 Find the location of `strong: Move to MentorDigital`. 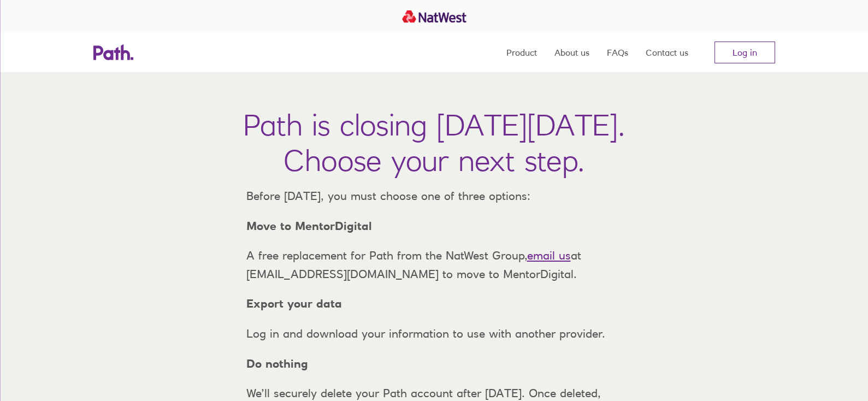

strong: Move to MentorDigital is located at coordinates (309, 226).